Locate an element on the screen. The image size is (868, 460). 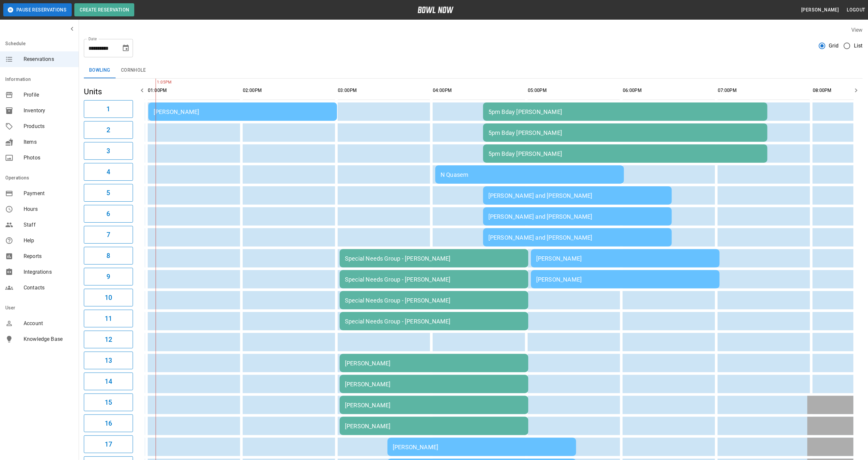
button: Logout is located at coordinates (856, 9).